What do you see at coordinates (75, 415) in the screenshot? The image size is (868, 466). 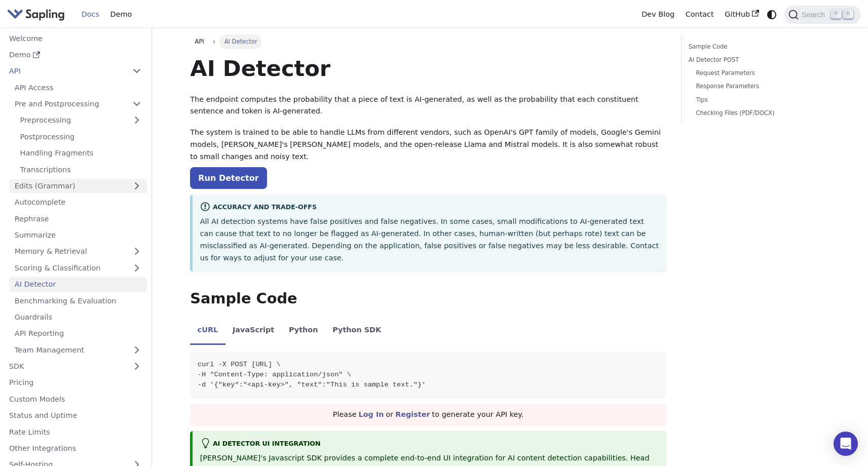 I see `a: Status and Uptime` at bounding box center [75, 415].